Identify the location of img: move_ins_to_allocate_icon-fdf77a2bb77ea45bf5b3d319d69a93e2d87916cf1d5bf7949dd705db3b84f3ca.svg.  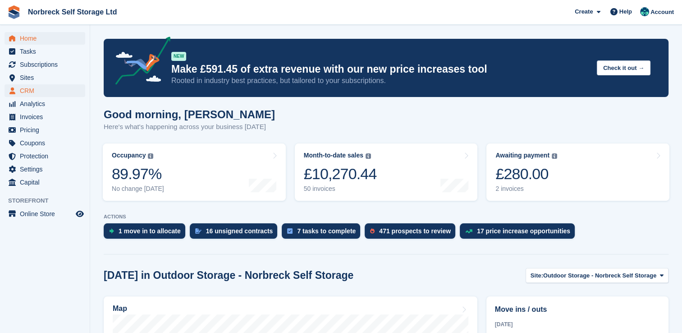
(111, 231).